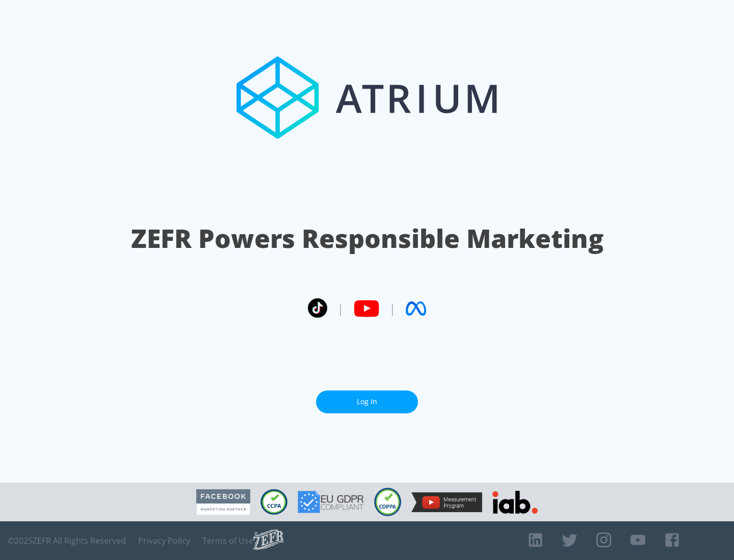 This screenshot has width=734, height=560. Describe the element at coordinates (446, 502) in the screenshot. I see `img: YouTube Measurement Program` at that location.